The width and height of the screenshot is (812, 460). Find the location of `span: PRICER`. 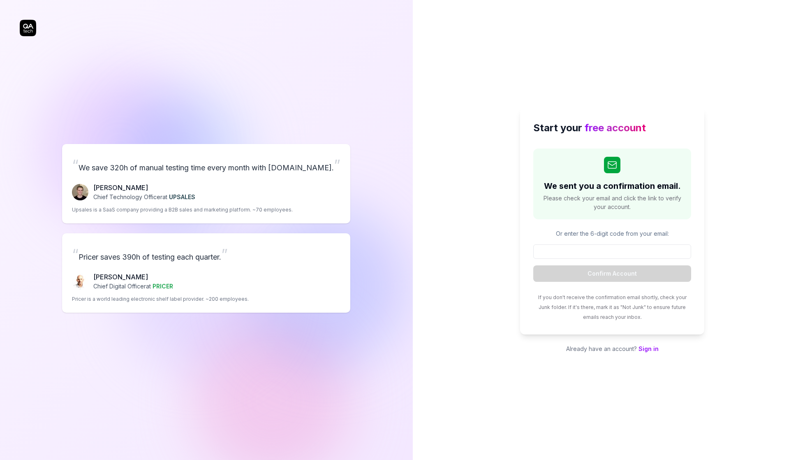

span: PRICER is located at coordinates (163, 286).